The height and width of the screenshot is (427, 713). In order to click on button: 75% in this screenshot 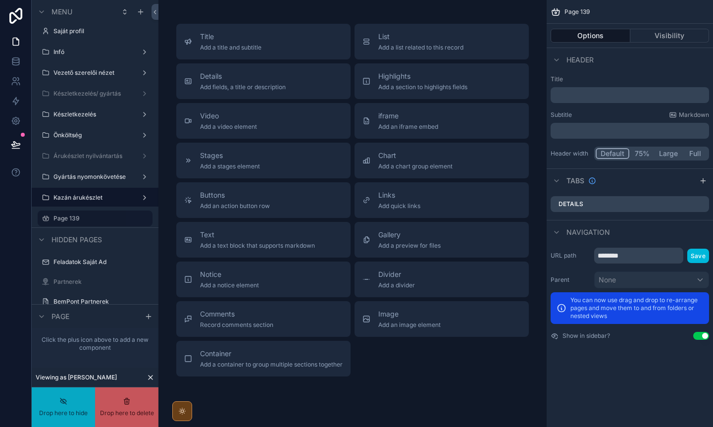, I will do `click(642, 154)`.